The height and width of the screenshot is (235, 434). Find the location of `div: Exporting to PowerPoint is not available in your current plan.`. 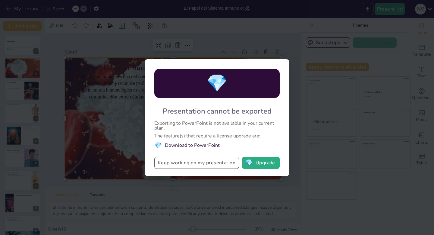

div: Exporting to PowerPoint is not available in your current plan. is located at coordinates (217, 126).